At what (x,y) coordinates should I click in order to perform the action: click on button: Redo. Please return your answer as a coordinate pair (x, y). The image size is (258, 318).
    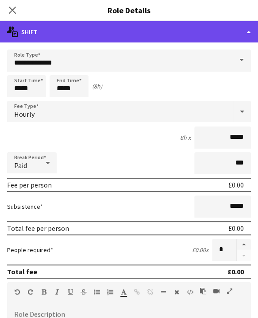
    Looking at the image, I should click on (31, 292).